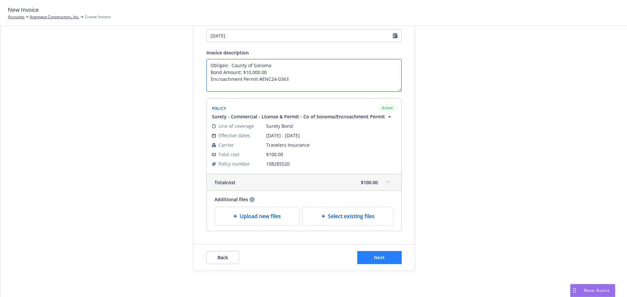 The width and height of the screenshot is (627, 297). What do you see at coordinates (223, 258) in the screenshot?
I see `button: Back` at bounding box center [223, 258].